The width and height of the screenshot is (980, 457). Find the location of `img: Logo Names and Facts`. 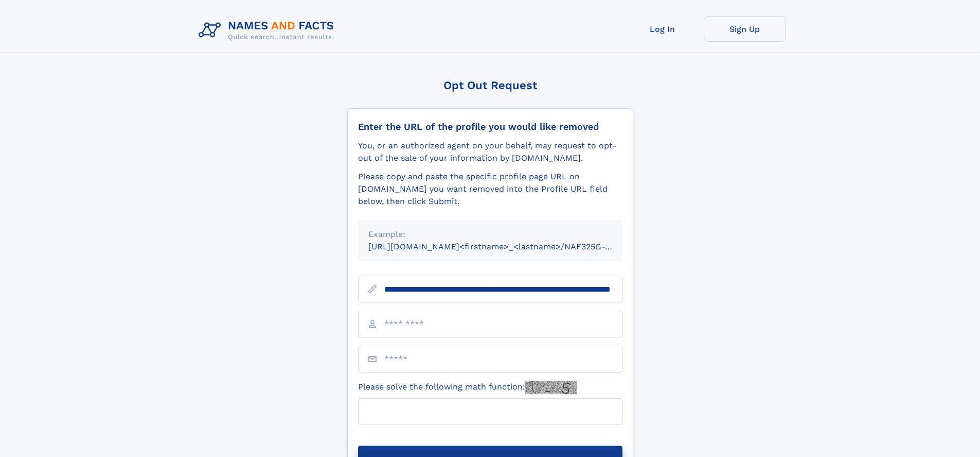

img: Logo Names and Facts is located at coordinates (269, 30).